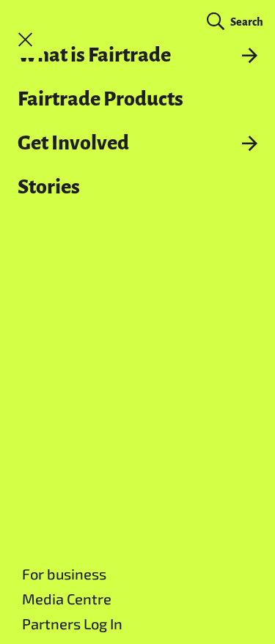 This screenshot has width=275, height=644. I want to click on span: Search, so click(246, 22).